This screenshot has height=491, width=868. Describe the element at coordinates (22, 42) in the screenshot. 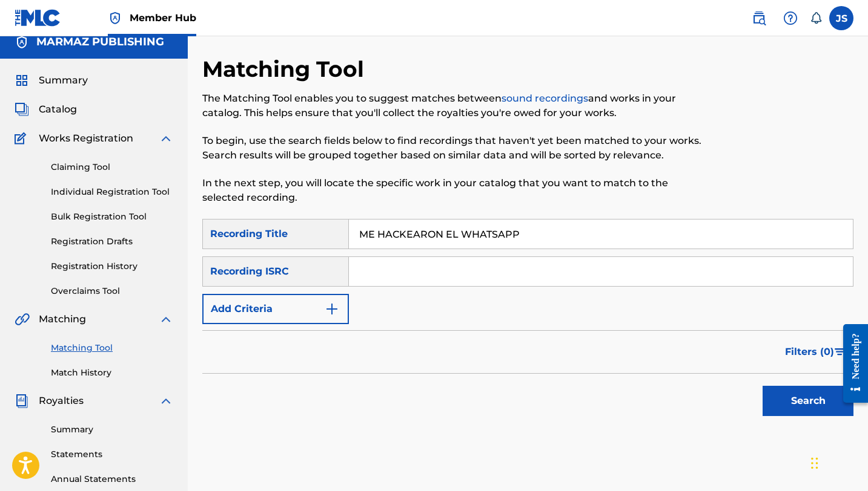

I see `img: Accounts` at that location.